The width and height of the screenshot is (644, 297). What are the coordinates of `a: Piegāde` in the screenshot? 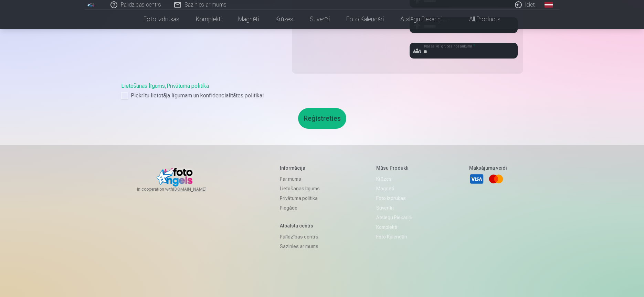 It's located at (300, 208).